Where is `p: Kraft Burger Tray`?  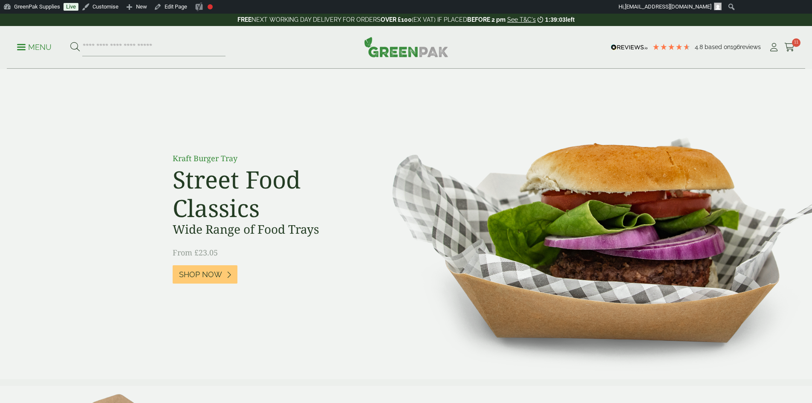
p: Kraft Burger Tray is located at coordinates (268, 158).